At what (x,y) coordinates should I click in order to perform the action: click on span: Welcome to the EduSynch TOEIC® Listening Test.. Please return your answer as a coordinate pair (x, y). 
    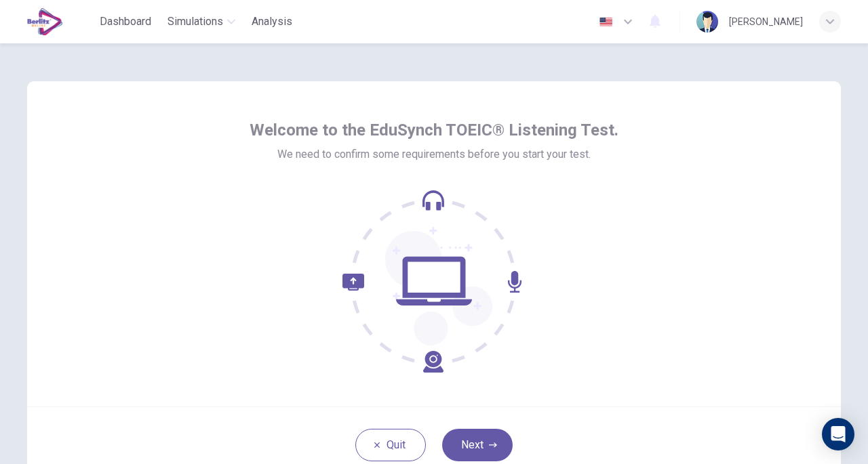
    Looking at the image, I should click on (434, 130).